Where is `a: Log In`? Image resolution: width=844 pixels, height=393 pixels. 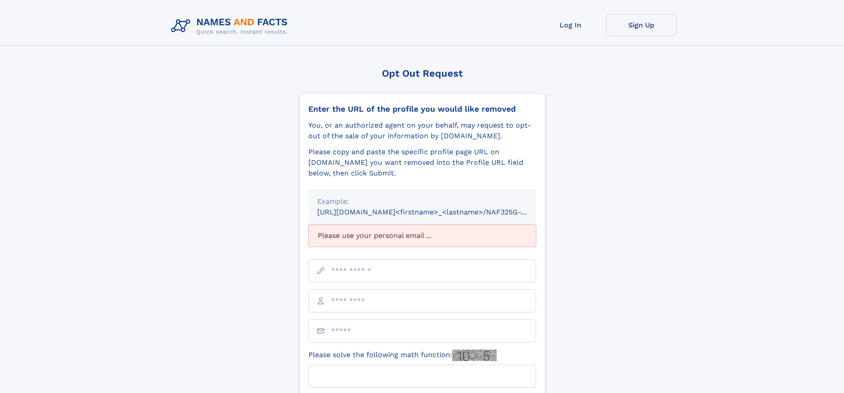 a: Log In is located at coordinates (570, 25).